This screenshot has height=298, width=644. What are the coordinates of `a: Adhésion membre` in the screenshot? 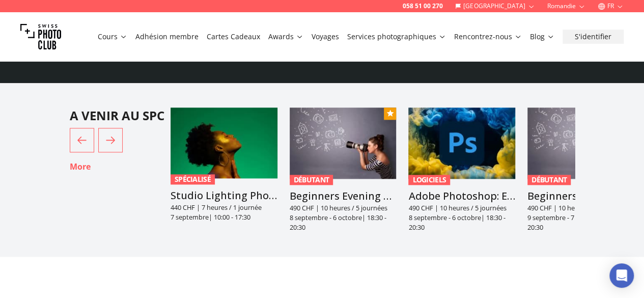 It's located at (167, 37).